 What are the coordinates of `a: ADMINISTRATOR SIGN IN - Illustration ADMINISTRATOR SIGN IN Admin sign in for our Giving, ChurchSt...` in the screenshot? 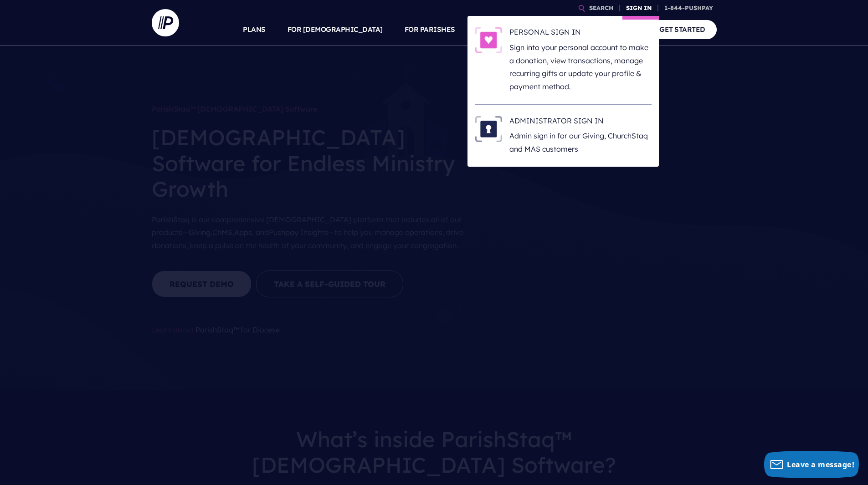 It's located at (563, 136).